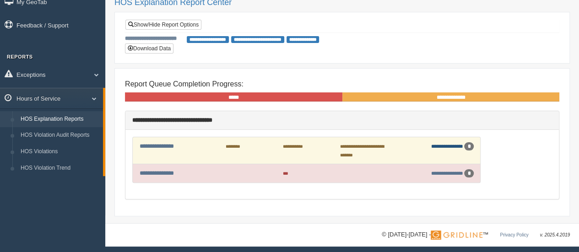 The image size is (579, 252). I want to click on span: v. 2025.4.2019, so click(555, 235).